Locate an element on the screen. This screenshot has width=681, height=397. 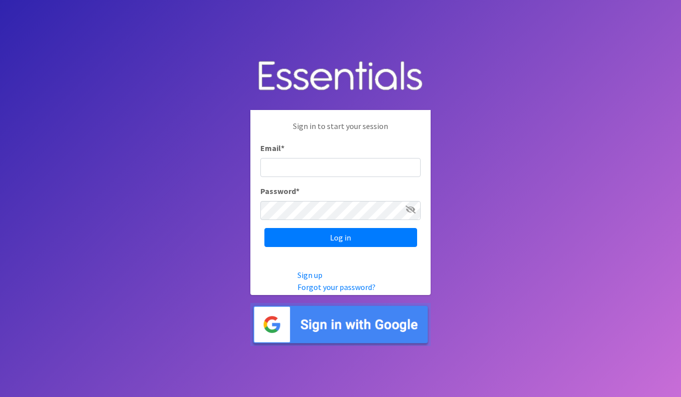
a: Forgot your password? is located at coordinates (336, 287).